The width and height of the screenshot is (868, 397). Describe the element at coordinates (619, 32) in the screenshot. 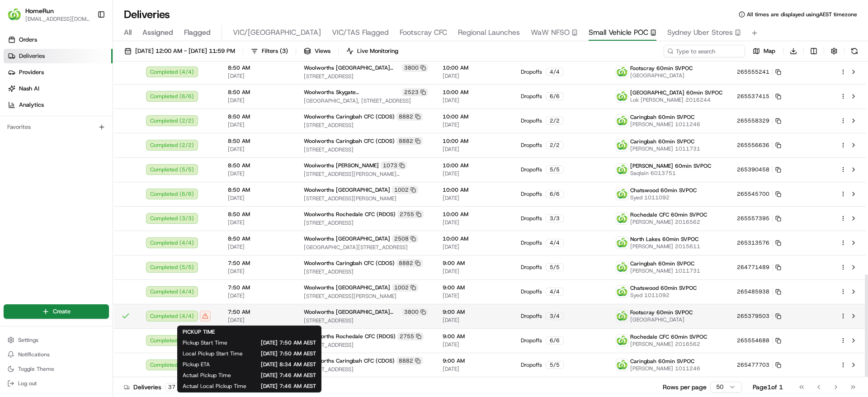

I see `span: Small Vehicle POC` at that location.